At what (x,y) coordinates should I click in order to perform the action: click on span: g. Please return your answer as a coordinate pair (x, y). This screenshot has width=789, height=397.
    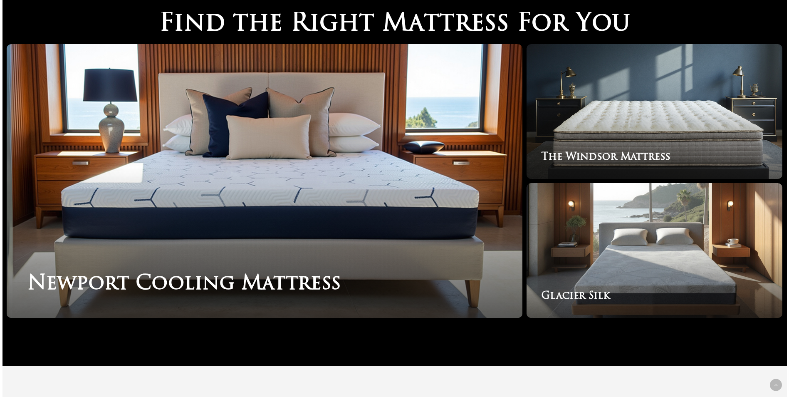
    Looking at the image, I should click on (329, 25).